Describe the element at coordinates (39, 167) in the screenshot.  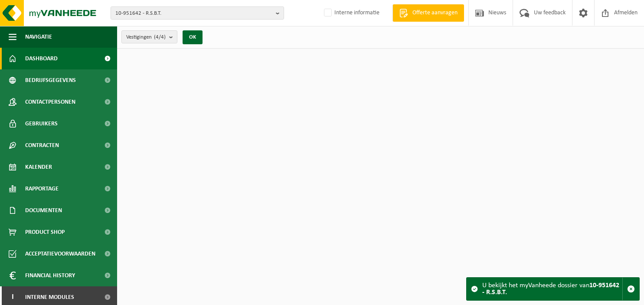
I see `span: Kalender` at that location.